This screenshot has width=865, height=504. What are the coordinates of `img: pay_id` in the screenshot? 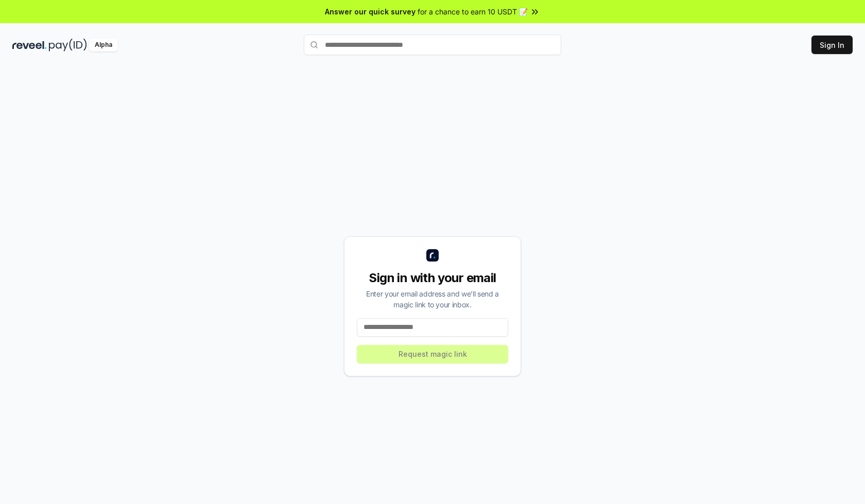 It's located at (68, 45).